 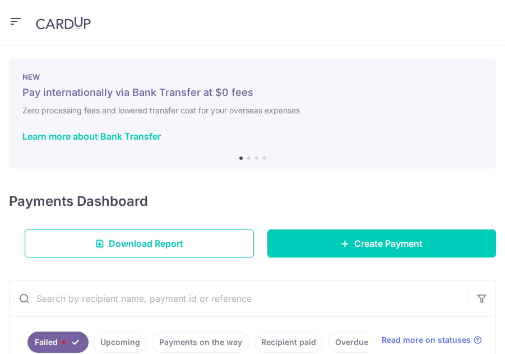 I want to click on p: NEW, so click(x=252, y=77).